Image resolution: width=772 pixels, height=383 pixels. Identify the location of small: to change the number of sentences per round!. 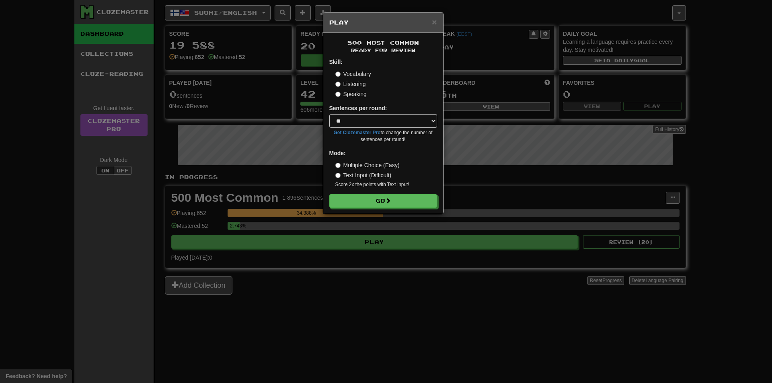
(383, 136).